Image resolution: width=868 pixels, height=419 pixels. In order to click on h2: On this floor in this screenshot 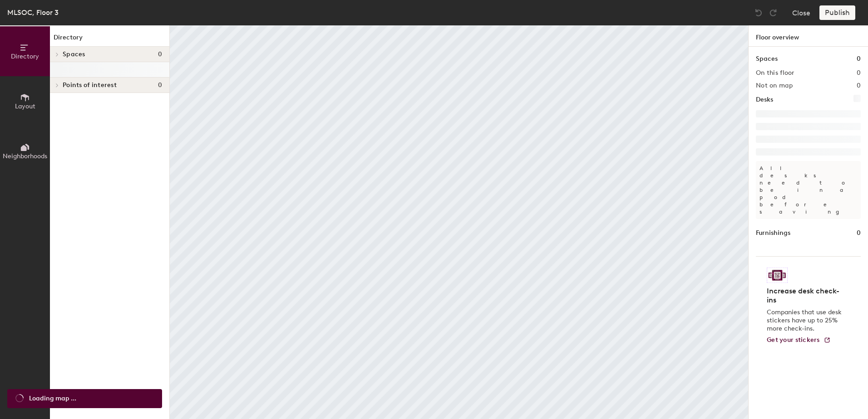, I will do `click(775, 73)`.